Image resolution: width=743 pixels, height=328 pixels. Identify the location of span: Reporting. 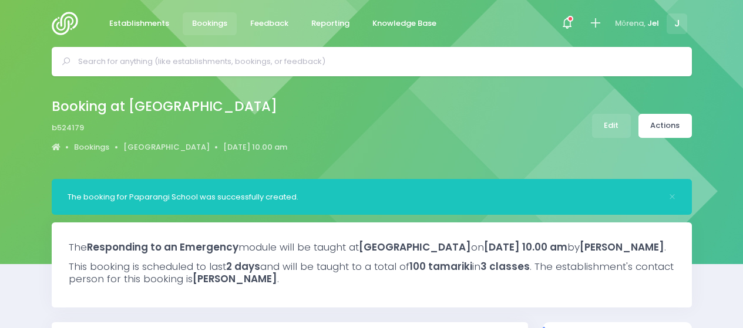
(330, 23).